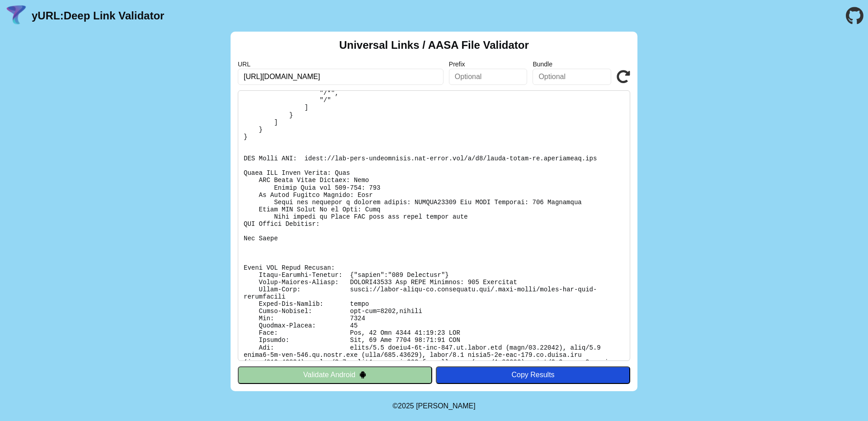 The width and height of the screenshot is (868, 421). Describe the element at coordinates (533, 375) in the screenshot. I see `button: Copy Results` at that location.